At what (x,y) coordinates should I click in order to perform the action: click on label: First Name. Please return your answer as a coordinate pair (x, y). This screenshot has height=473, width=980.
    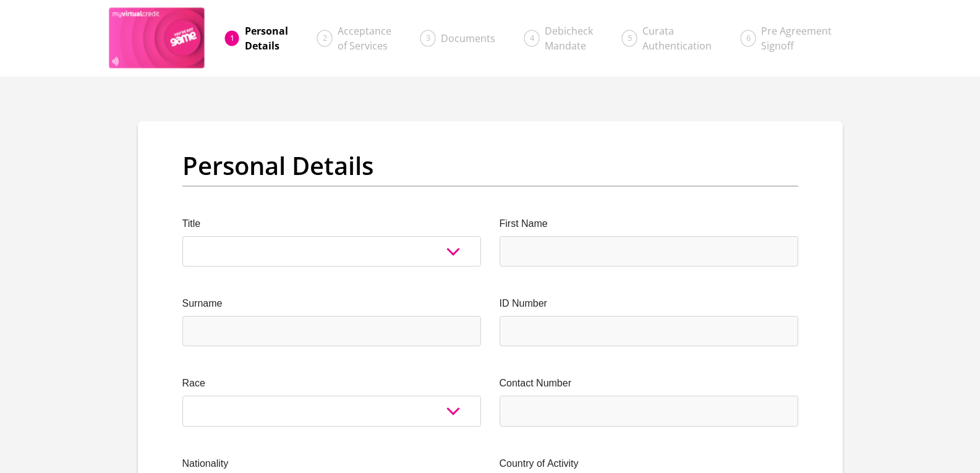
    Looking at the image, I should click on (649, 224).